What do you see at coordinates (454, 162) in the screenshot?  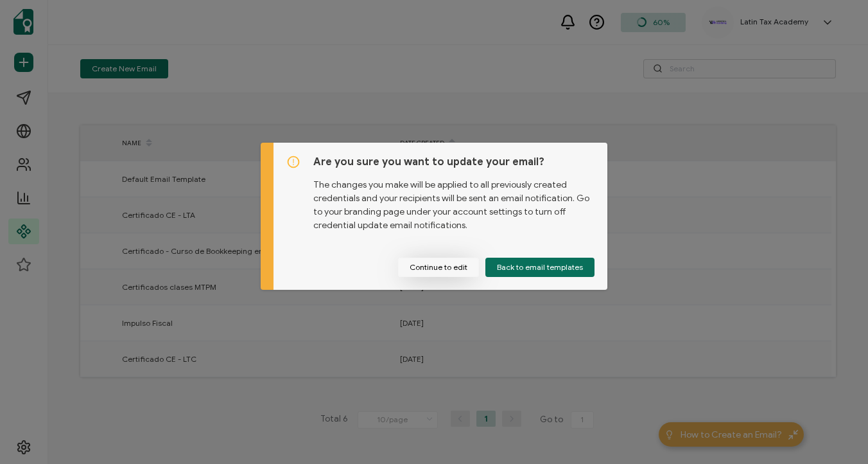 I see `h5: Are you sure you want to update your email?` at bounding box center [454, 162].